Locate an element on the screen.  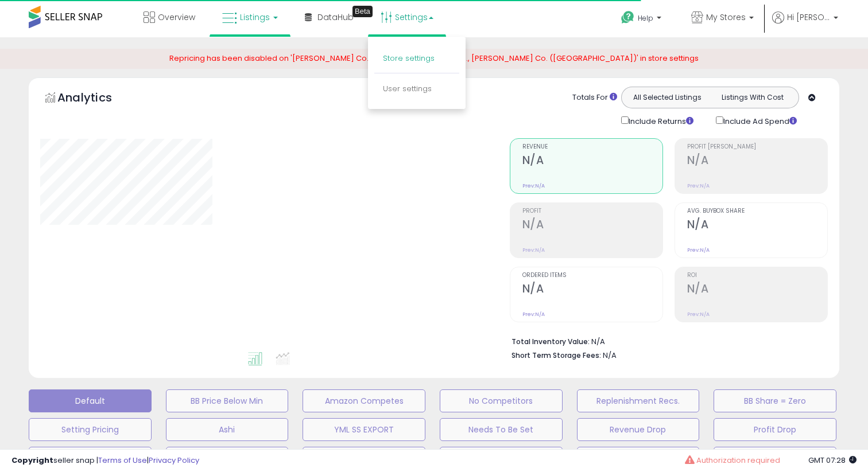
div: Include Returns is located at coordinates (660, 121).